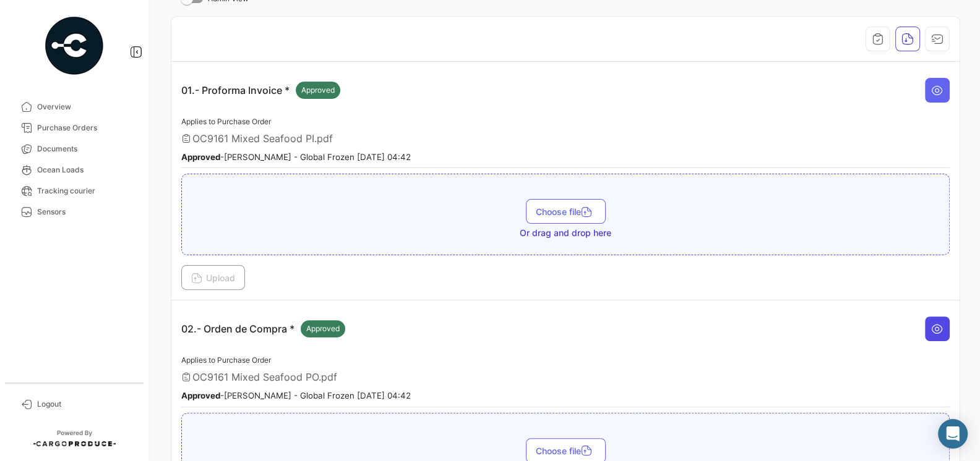 The image size is (980, 461). Describe the element at coordinates (85, 107) in the screenshot. I see `span: Overview` at that location.